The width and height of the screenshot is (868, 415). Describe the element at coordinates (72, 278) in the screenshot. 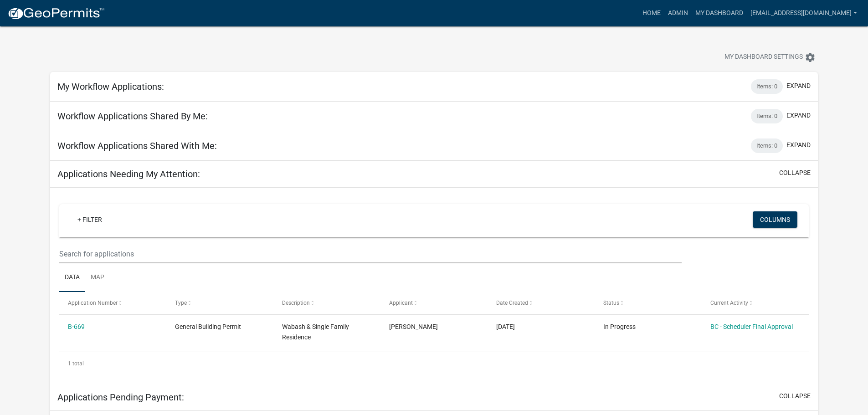

I see `a: Data` at that location.